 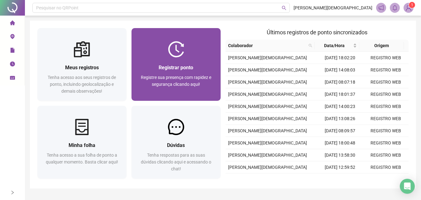 What do you see at coordinates (395, 8) in the screenshot?
I see `span: bell` at bounding box center [395, 8].